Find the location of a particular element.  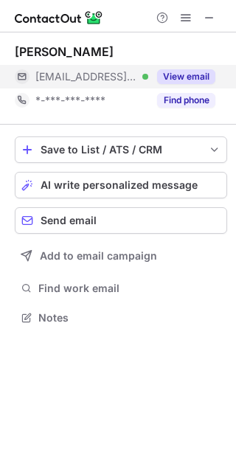

span: Add to email campaign is located at coordinates (98, 256).